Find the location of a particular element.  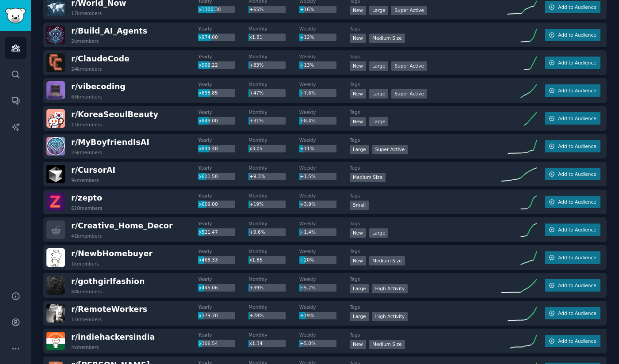

img: zepto is located at coordinates (56, 202).